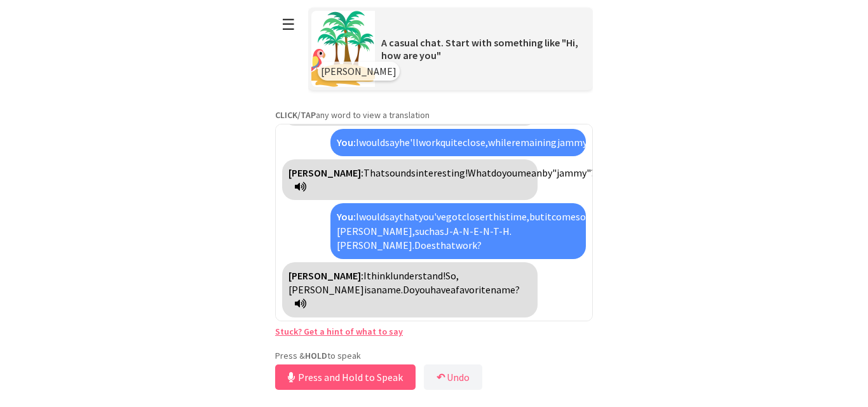  I want to click on span: What, so click(479, 173).